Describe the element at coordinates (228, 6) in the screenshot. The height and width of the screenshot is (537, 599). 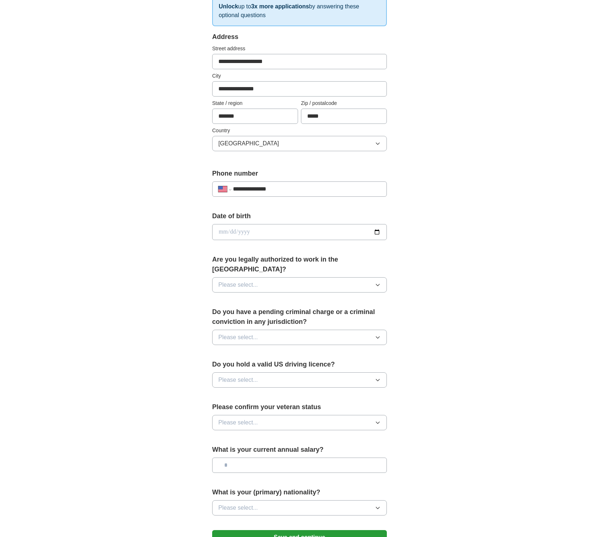
I see `strong: Unlock` at that location.